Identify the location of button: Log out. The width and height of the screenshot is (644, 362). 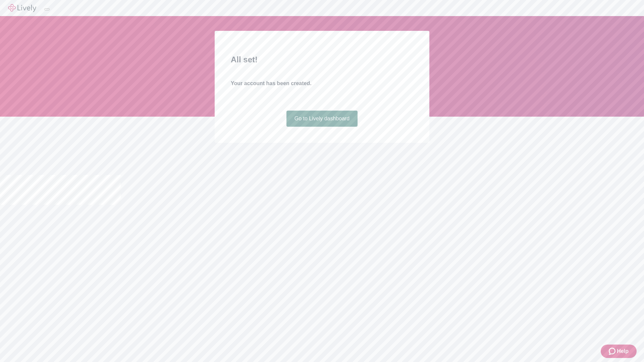
(47, 9).